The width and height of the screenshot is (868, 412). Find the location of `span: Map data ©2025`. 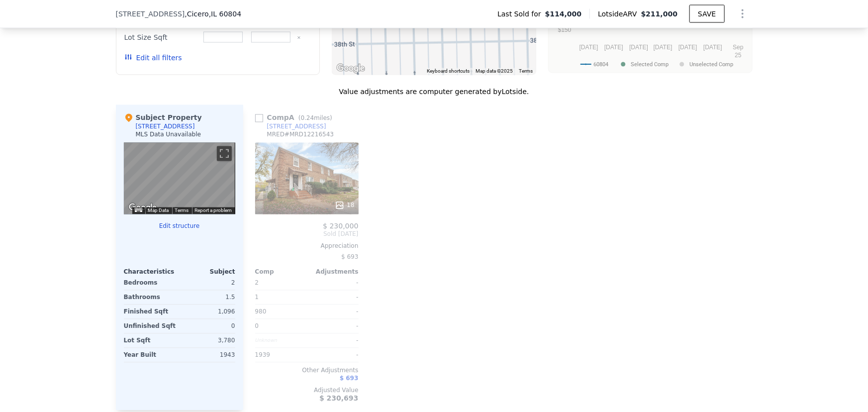

span: Map data ©2025 is located at coordinates (494, 71).